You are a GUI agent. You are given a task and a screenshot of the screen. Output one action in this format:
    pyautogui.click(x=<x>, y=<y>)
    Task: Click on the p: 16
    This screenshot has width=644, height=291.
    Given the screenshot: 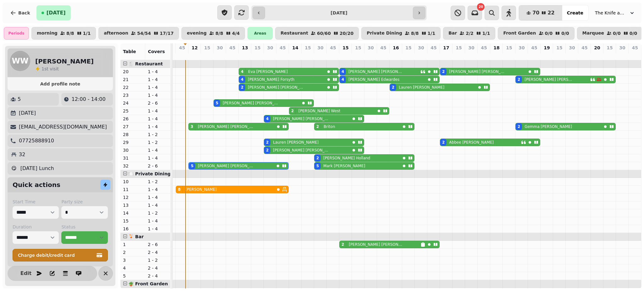 What is the action you would take?
    pyautogui.click(x=396, y=48)
    